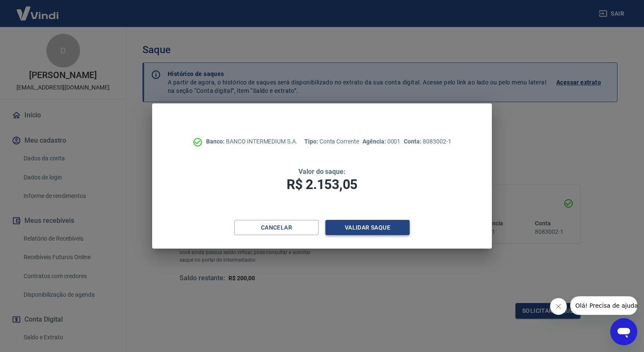  I want to click on p: BANCO INTERMEDIUM S.A., so click(251, 141).